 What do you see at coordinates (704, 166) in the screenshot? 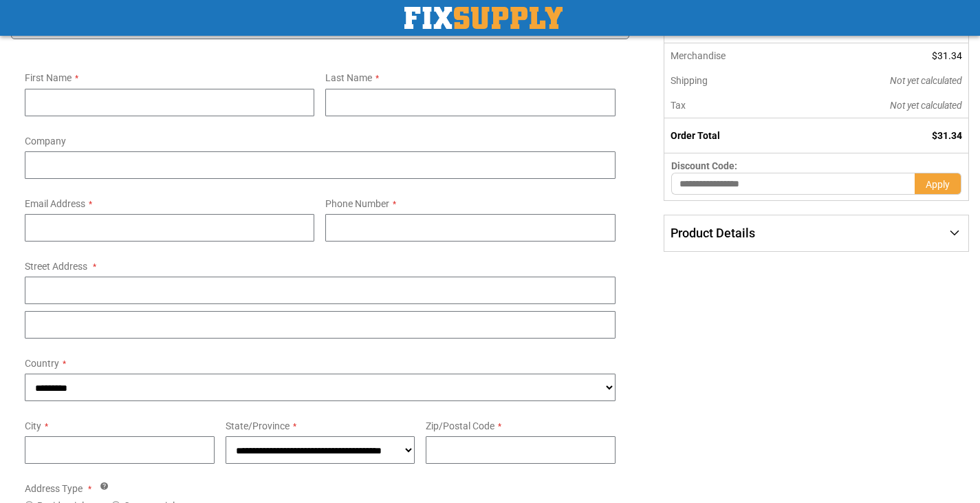
I see `span: Discount Code:` at bounding box center [704, 166].